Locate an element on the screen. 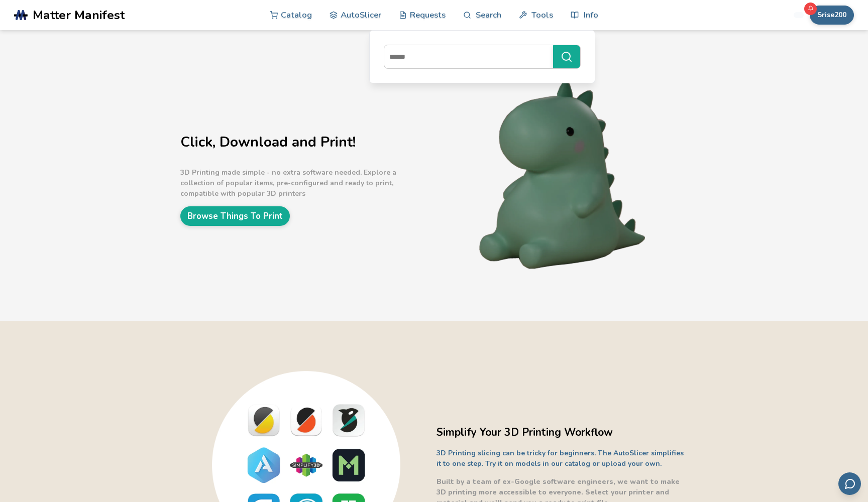 The width and height of the screenshot is (868, 502). a: Browse Things To Print is located at coordinates (235, 216).